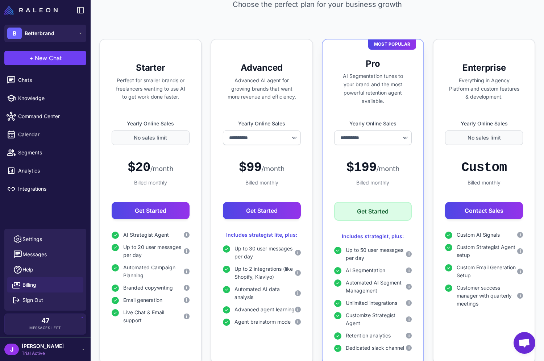 The height and width of the screenshot is (361, 544). What do you see at coordinates (32, 239) in the screenshot?
I see `span: Settings` at bounding box center [32, 239].